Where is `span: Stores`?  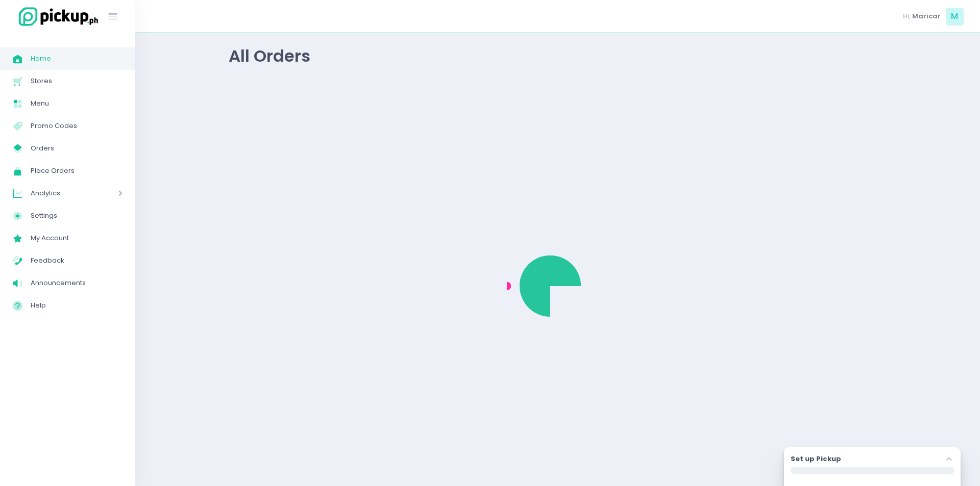 span: Stores is located at coordinates (77, 81).